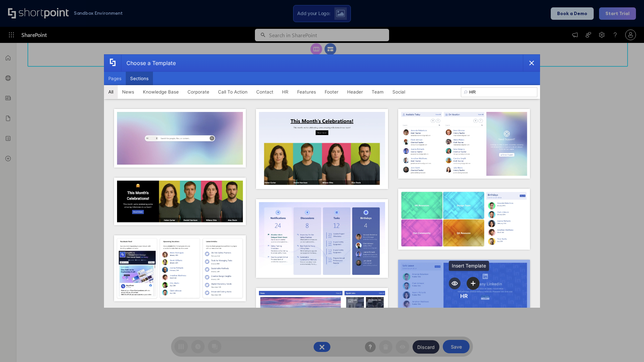  What do you see at coordinates (198, 92) in the screenshot?
I see `button: Corporate` at bounding box center [198, 92].